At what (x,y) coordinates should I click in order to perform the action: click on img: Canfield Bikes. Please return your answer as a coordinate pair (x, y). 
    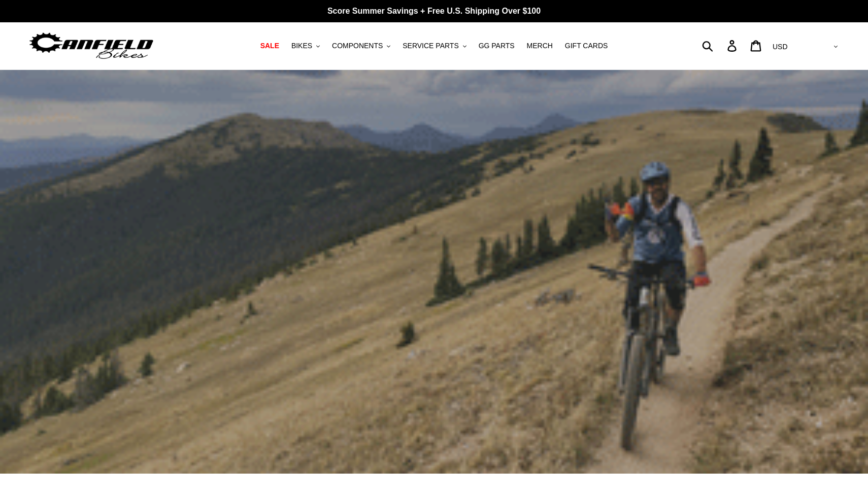
    Looking at the image, I should click on (92, 46).